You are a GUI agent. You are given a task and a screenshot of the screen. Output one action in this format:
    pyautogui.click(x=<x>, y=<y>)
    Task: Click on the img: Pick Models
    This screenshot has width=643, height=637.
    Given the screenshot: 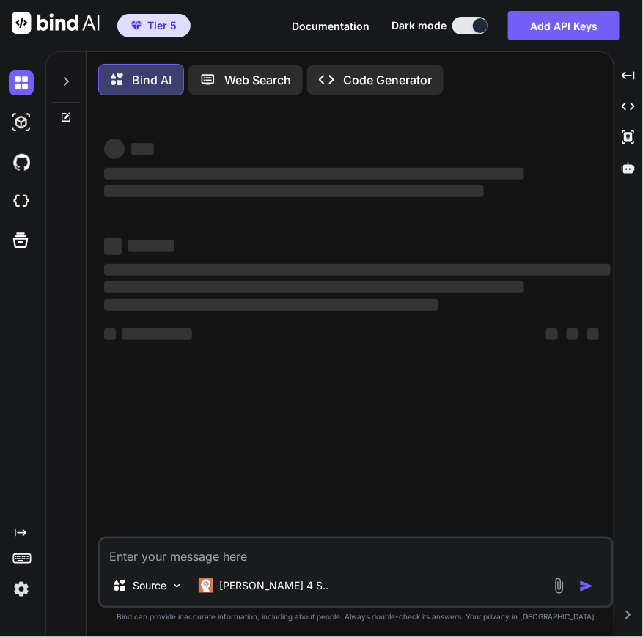 What is the action you would take?
    pyautogui.click(x=177, y=586)
    